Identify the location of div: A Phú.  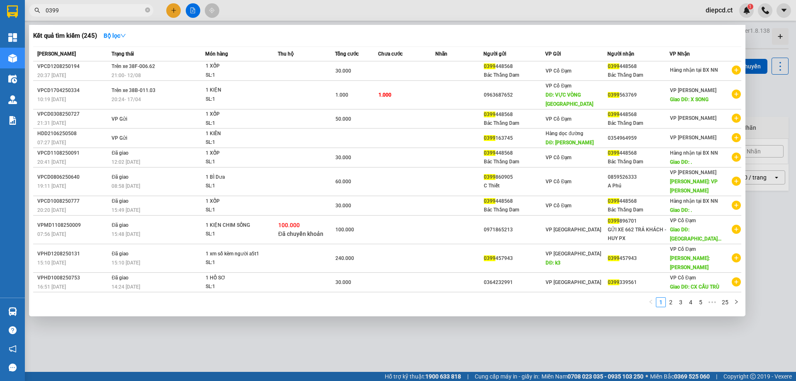
(639, 186).